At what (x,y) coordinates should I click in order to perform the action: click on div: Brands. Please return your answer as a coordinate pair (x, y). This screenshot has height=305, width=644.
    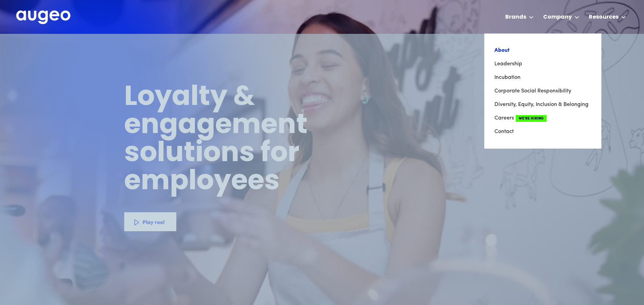
    Looking at the image, I should click on (516, 18).